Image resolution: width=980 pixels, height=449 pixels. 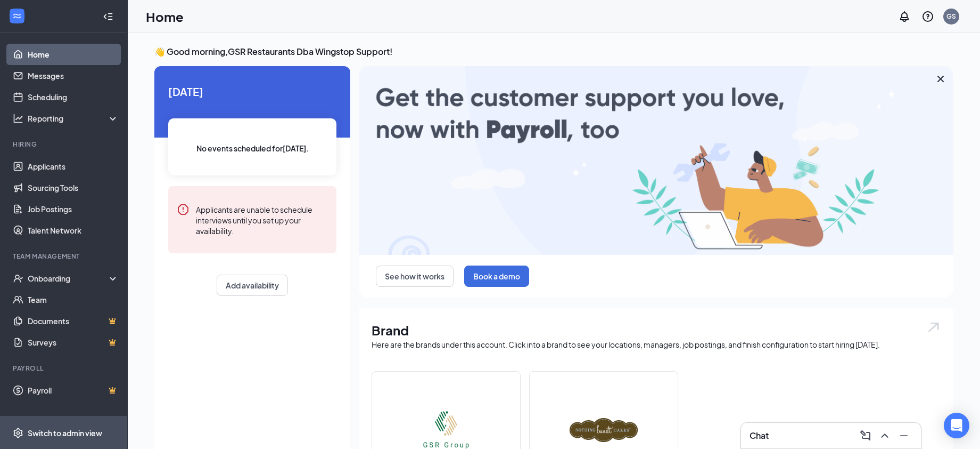 I want to click on div: Payroll, so click(x=65, y=368).